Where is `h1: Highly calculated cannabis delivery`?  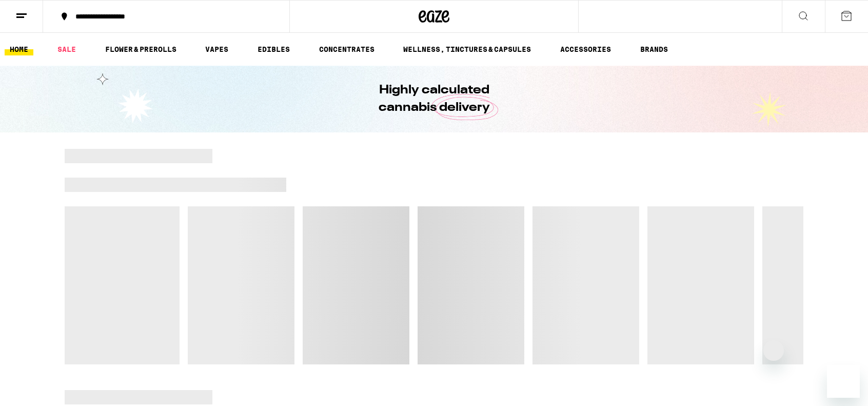
h1: Highly calculated cannabis delivery is located at coordinates (434, 99).